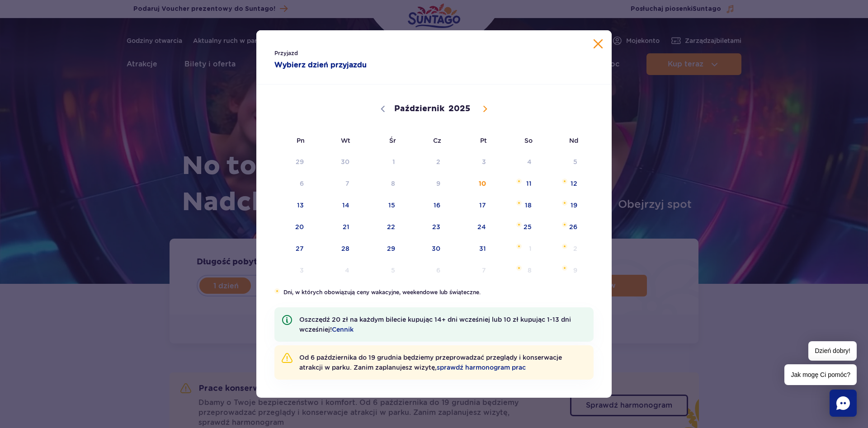 This screenshot has width=868, height=428. Describe the element at coordinates (380, 248) in the screenshot. I see `span: Październik 29, 2025` at that location.